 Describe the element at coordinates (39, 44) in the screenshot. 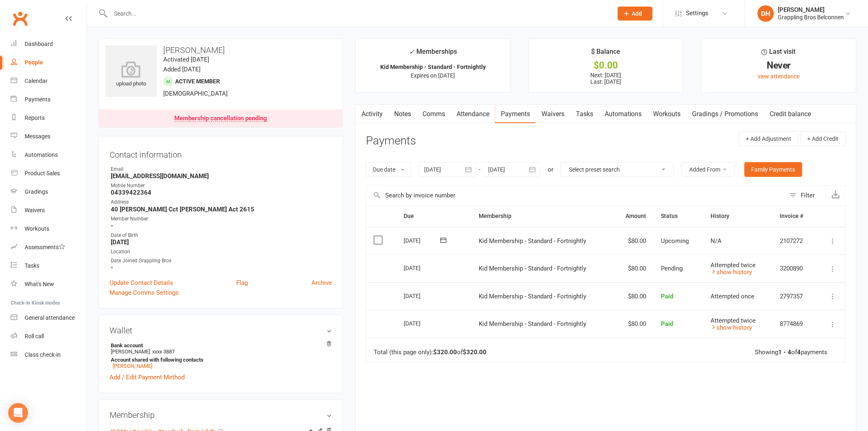

I see `div: Dashboard` at that location.